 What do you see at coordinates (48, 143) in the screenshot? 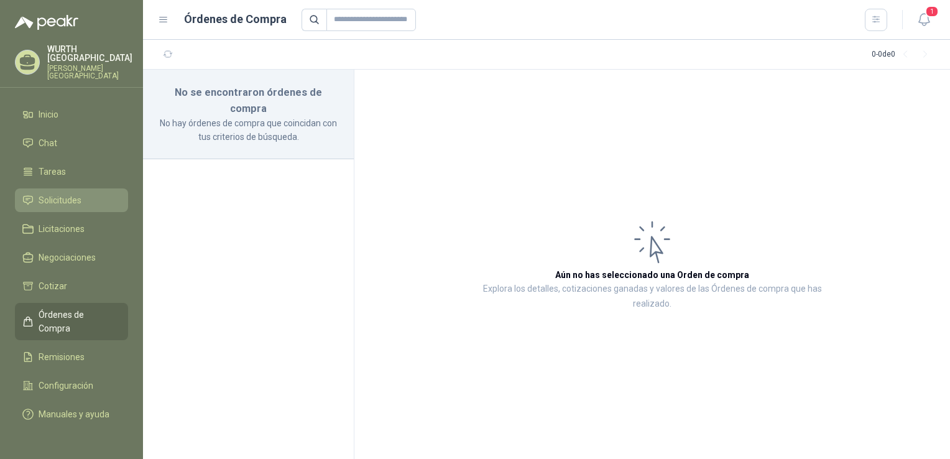
I see `span: Chat` at bounding box center [48, 143].